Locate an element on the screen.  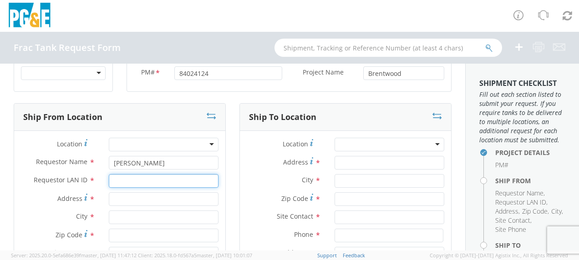
input: Shipment, Tracking or Reference Number (at least 4 chars) is located at coordinates (388, 48).